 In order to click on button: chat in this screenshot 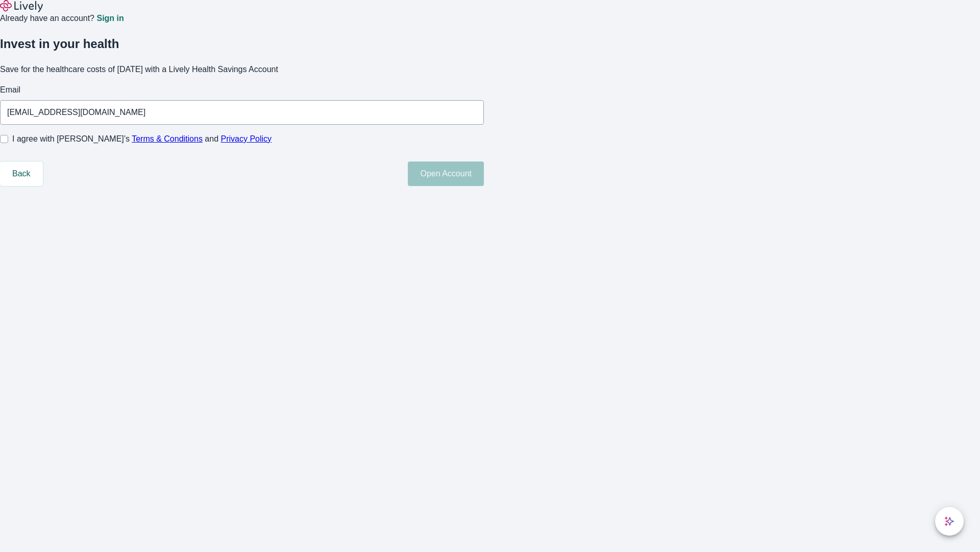, I will do `click(949, 521)`.